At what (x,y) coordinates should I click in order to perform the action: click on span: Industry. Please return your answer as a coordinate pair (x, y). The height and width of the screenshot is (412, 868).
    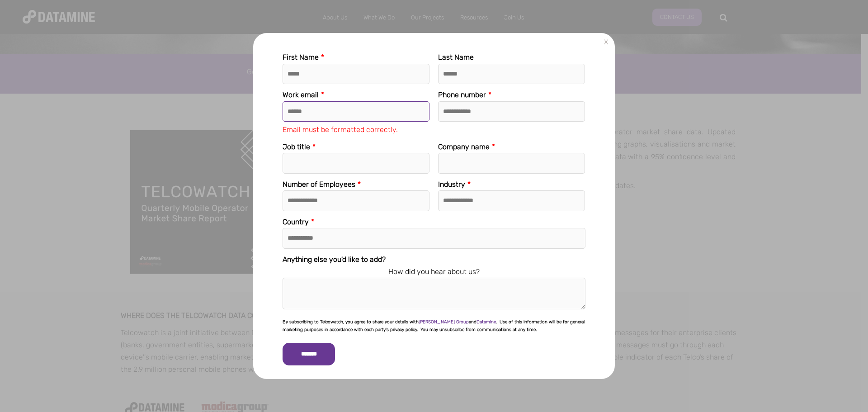
    Looking at the image, I should click on (452, 184).